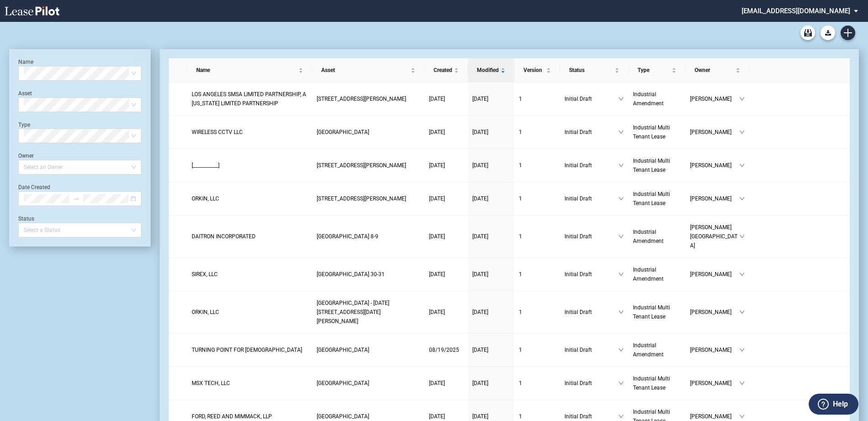  Describe the element at coordinates (232, 416) in the screenshot. I see `span: FORD, REED AND MIMMACK, LLP` at that location.